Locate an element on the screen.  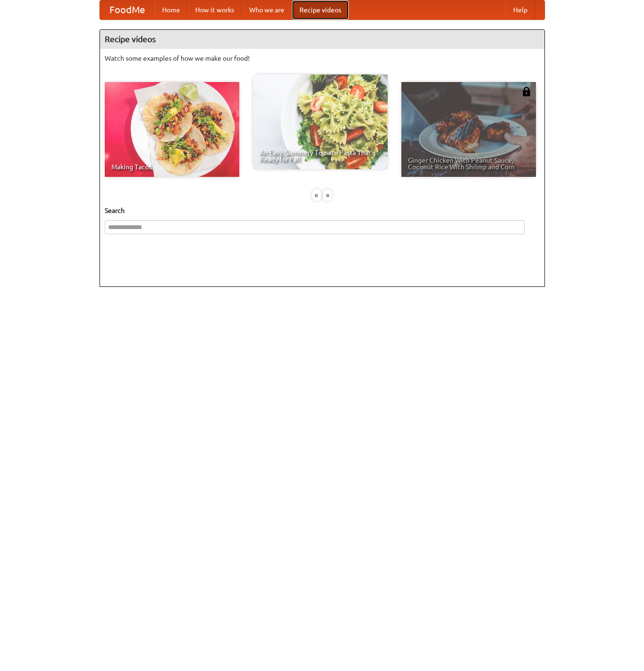
a: An Easy, Summery Tomato Pasta That's Ready for Fall is located at coordinates (321, 122).